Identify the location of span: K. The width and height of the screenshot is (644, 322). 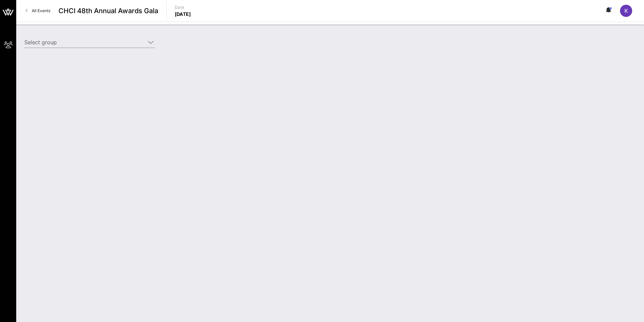
(626, 11).